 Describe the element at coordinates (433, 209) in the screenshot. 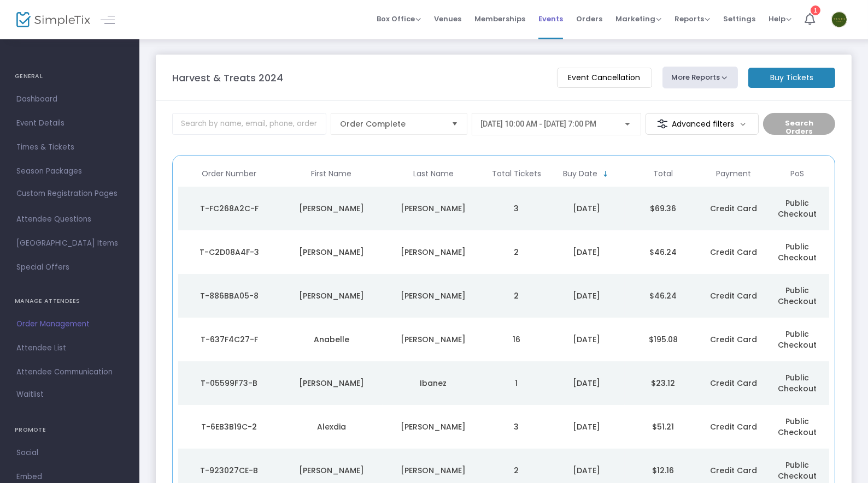

I see `div: Johnson` at that location.